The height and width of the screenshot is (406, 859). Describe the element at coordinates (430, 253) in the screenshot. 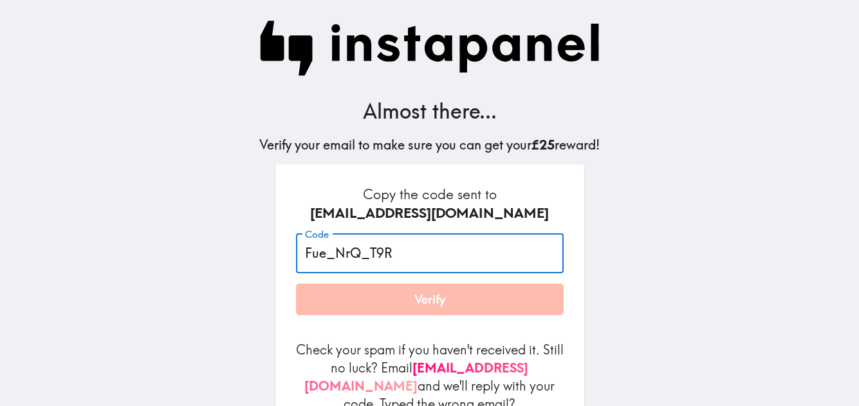

I see `input: xxx_xxx_xxx` at that location.